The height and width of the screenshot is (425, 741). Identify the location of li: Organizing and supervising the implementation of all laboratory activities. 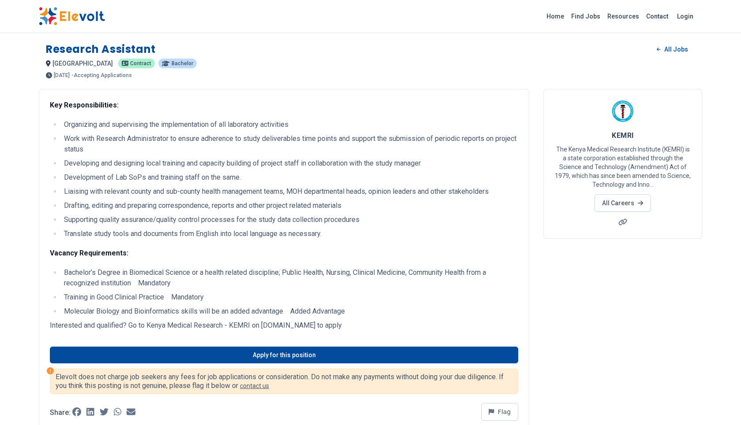
(290, 125).